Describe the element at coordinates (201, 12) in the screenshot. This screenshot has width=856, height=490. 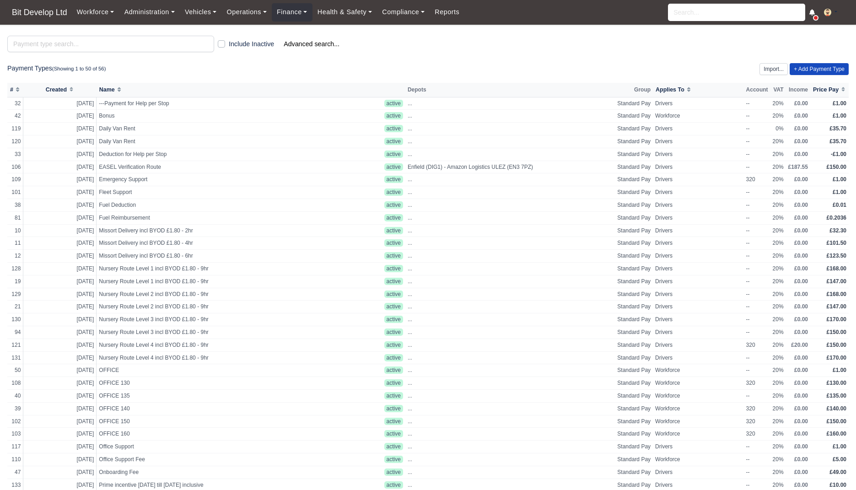
I see `a: Vehicles` at that location.